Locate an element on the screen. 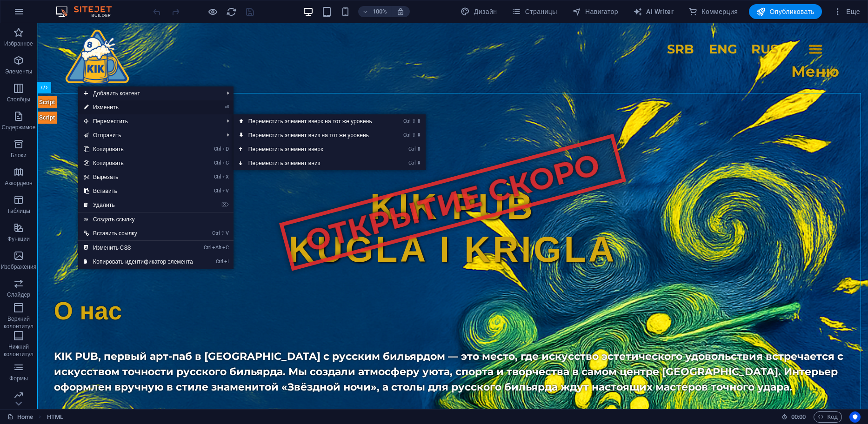 The image size is (868, 424). span: 00 00 is located at coordinates (798, 417).